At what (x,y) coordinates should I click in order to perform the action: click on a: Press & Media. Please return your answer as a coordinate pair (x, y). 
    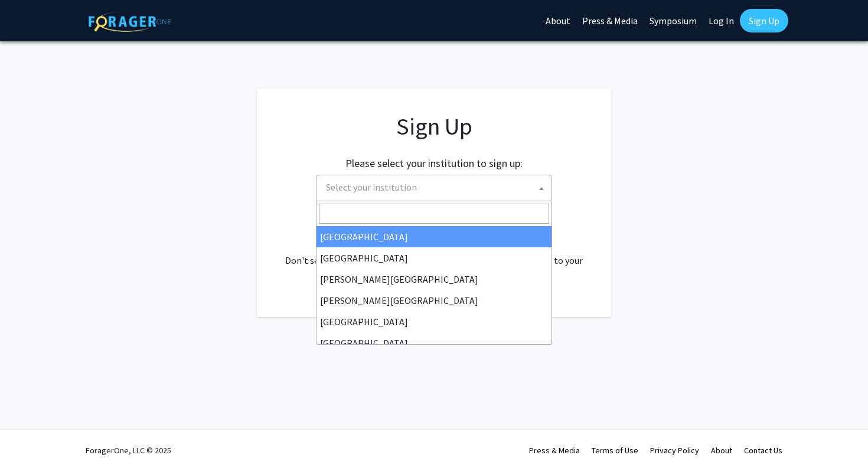
    Looking at the image, I should click on (554, 451).